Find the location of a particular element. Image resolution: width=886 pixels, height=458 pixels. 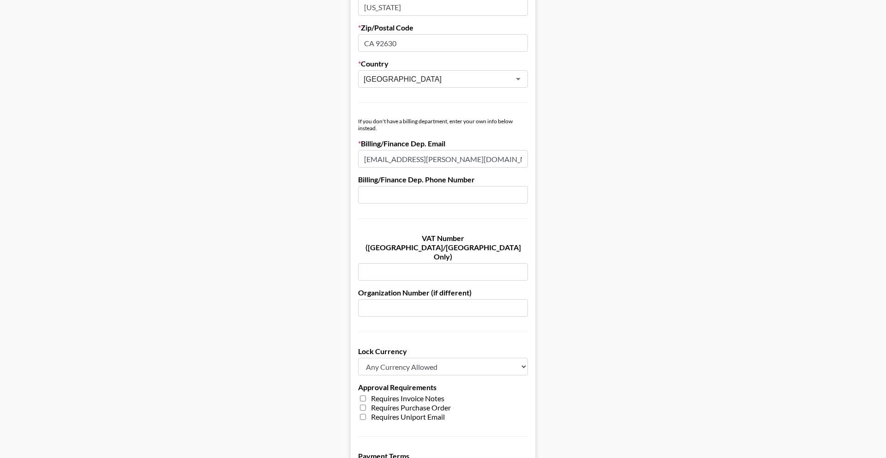

div: If you don't have a billing department, enter your own info below instead. is located at coordinates (443, 125).